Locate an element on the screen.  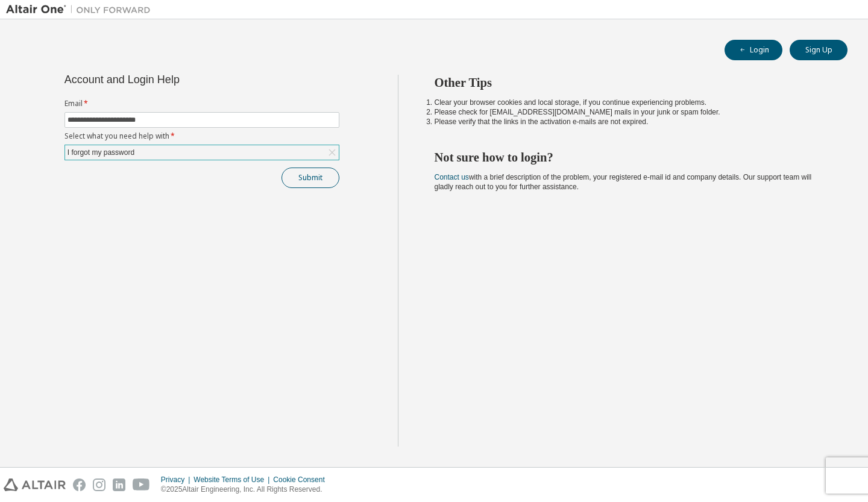
img: facebook.svg is located at coordinates (79, 484).